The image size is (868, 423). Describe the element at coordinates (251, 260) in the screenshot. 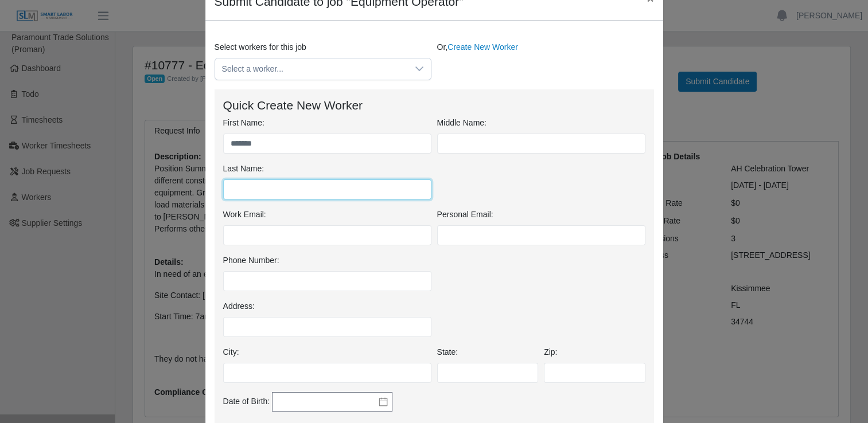

I see `label: Phone Number:` at that location.